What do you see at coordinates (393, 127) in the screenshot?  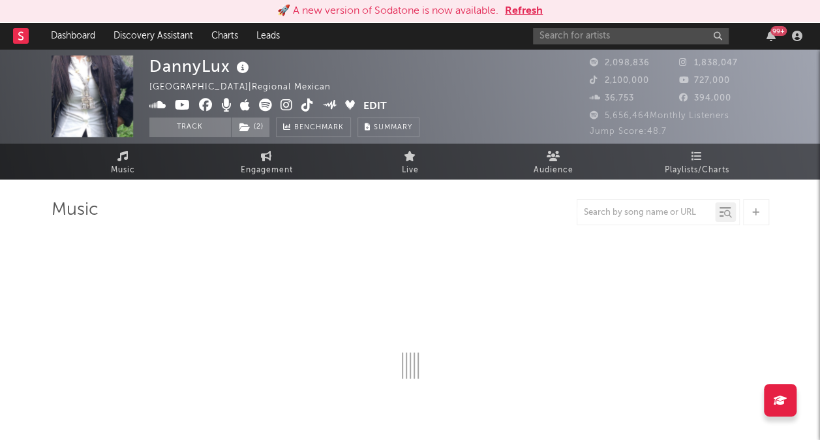 I see `span: Summary` at bounding box center [393, 127].